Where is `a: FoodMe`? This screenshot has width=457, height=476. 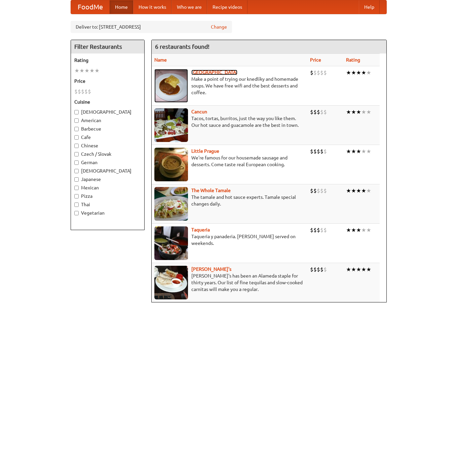 a: FoodMe is located at coordinates (90, 7).